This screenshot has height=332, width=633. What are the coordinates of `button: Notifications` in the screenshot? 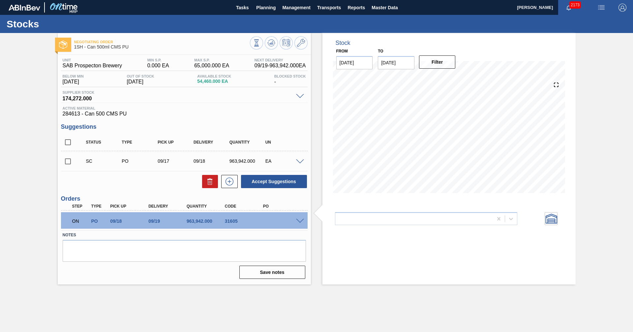 It's located at (569, 8).